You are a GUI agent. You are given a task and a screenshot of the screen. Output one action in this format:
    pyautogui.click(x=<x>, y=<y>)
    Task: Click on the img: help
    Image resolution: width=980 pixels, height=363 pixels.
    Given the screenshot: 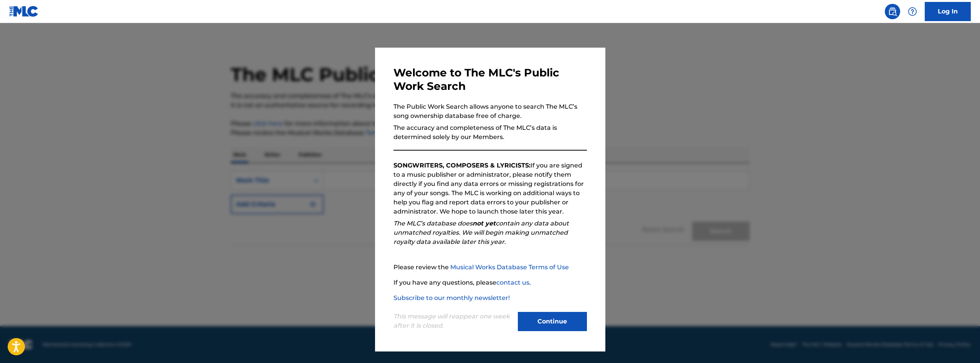 What is the action you would take?
    pyautogui.click(x=912, y=12)
    